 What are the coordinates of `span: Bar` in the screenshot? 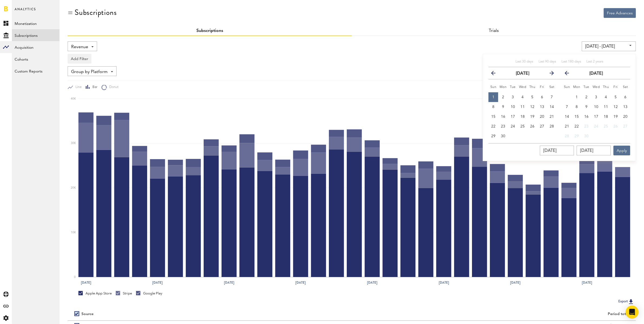 It's located at (94, 87).